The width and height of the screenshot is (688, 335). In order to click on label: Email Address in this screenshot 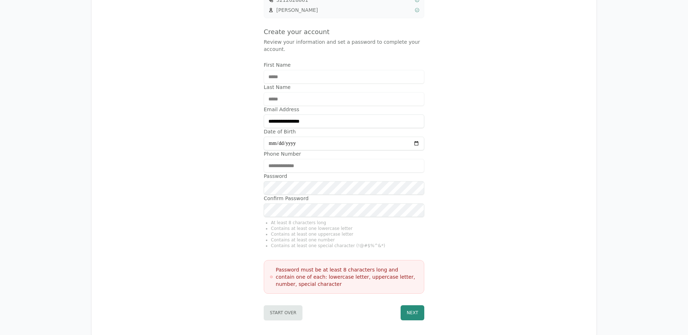, I will do `click(344, 109)`.